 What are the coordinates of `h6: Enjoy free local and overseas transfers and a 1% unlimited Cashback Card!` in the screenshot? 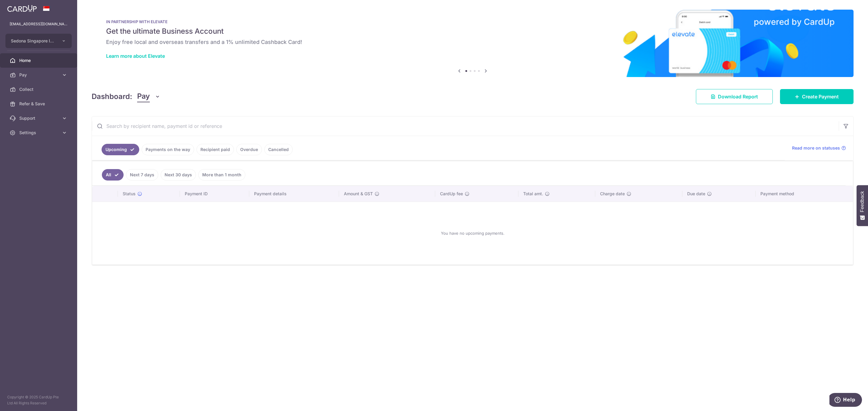 It's located at (472, 42).